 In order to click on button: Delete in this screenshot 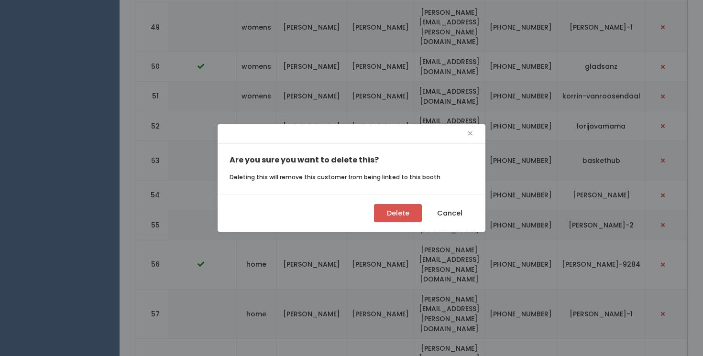, I will do `click(398, 213)`.